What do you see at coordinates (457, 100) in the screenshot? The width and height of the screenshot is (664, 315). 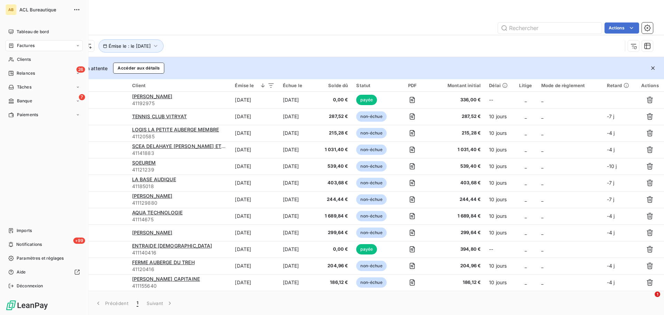 I see `span: 336,00 €` at bounding box center [457, 100].